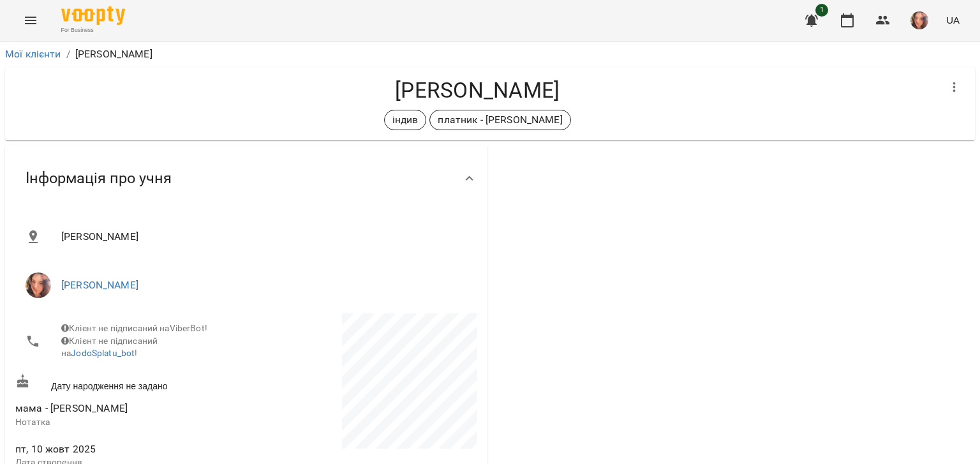 The image size is (980, 471). I want to click on p: Дата створення, so click(129, 463).